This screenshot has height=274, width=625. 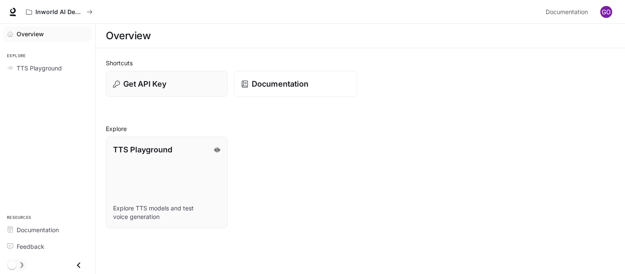 What do you see at coordinates (47, 34) in the screenshot?
I see `a: Overview` at bounding box center [47, 34].